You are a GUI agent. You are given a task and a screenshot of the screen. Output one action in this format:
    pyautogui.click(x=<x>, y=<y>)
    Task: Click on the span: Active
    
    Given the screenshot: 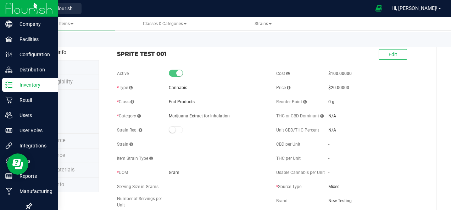 What is the action you would take?
    pyautogui.click(x=123, y=74)
    